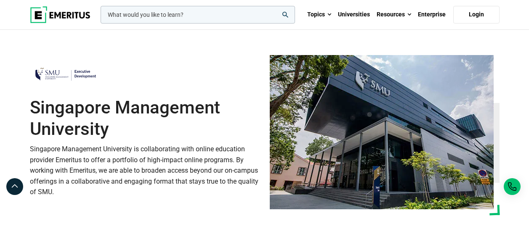 The width and height of the screenshot is (529, 237). What do you see at coordinates (477, 15) in the screenshot?
I see `a: Login` at bounding box center [477, 15].